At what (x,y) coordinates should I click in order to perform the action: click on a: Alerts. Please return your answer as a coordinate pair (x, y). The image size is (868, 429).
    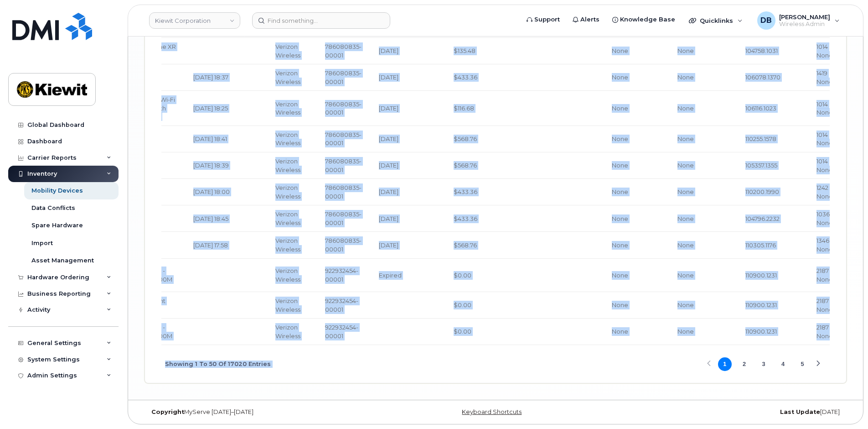
    Looking at the image, I should click on (586, 20).